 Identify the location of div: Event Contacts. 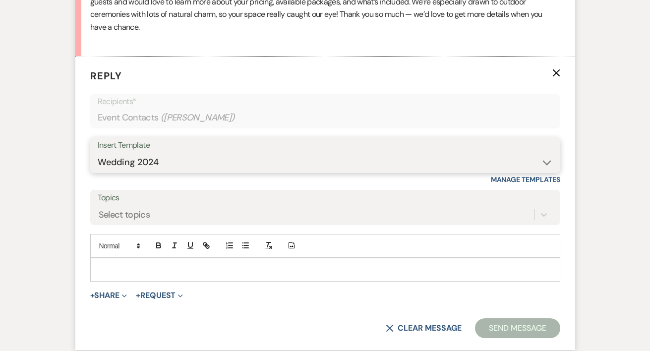
(325, 118).